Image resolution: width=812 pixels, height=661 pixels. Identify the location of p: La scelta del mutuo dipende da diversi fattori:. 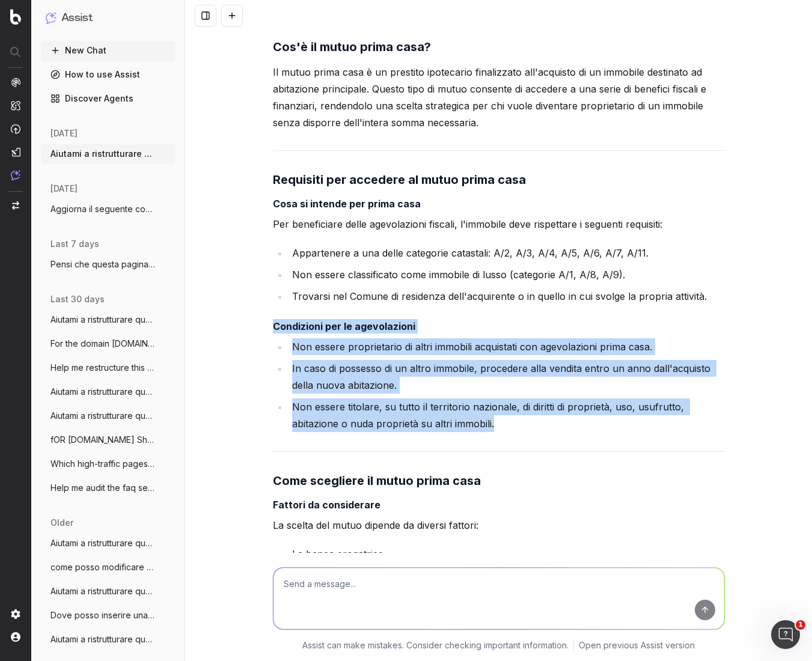
(499, 525).